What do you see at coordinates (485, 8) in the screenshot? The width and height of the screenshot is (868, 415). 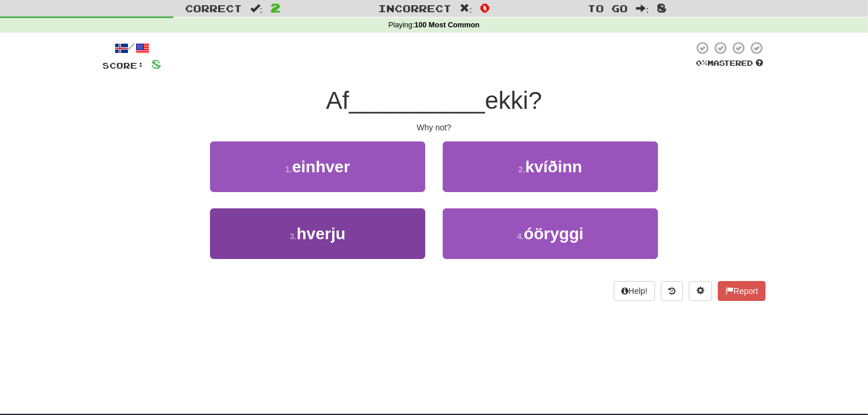 I see `span: 0` at bounding box center [485, 8].